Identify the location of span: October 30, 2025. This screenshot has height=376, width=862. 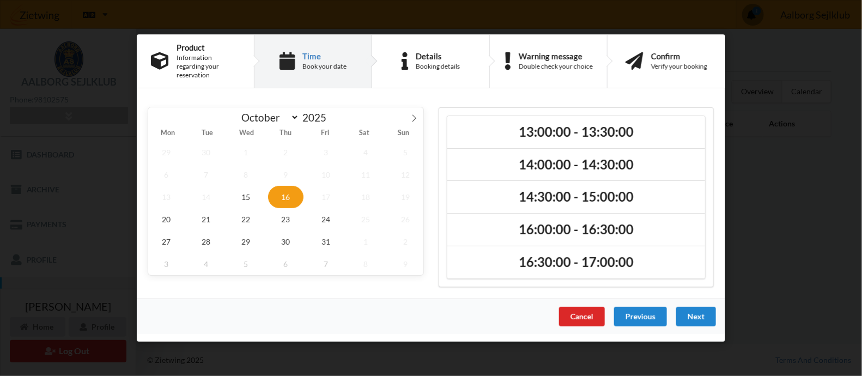
(286, 241).